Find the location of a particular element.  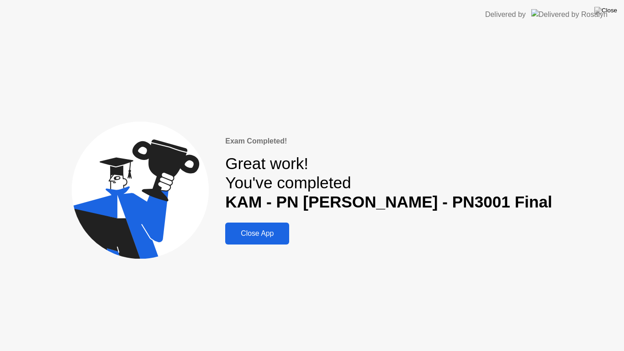

button: Close App is located at coordinates (257, 233).